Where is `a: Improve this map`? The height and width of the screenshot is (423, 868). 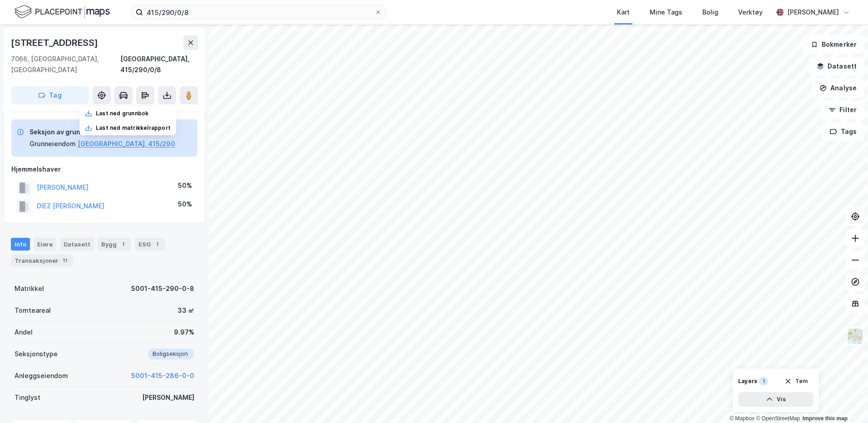 a: Improve this map is located at coordinates (825, 419).